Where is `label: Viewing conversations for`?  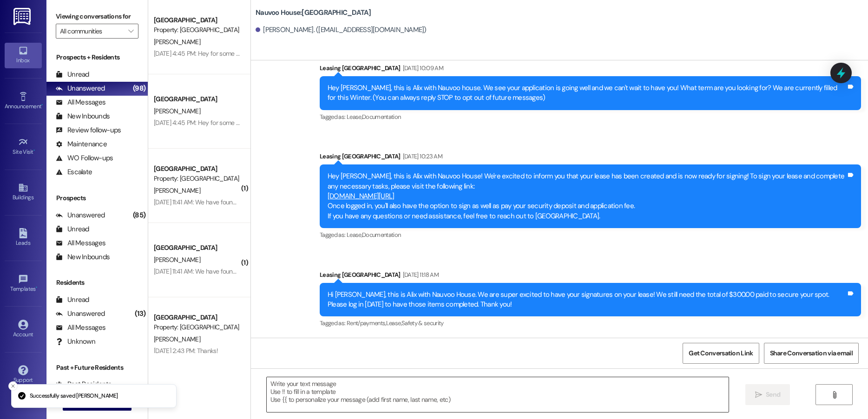 label: Viewing conversations for is located at coordinates (97, 16).